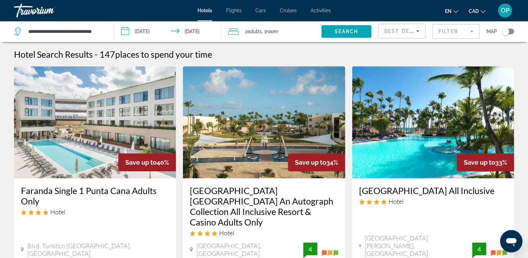 The width and height of the screenshot is (528, 258). I want to click on span: Best Deals, so click(402, 31).